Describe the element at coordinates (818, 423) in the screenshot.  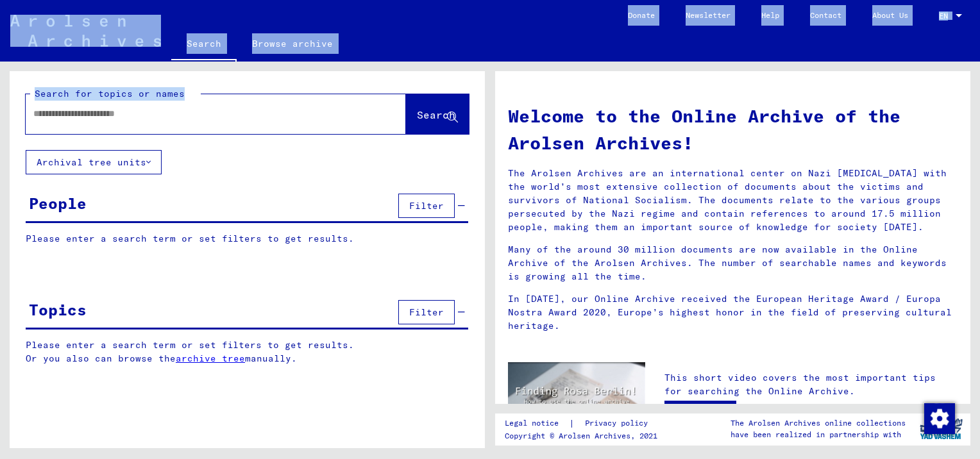
I see `p: The Arolsen Archives online collections` at that location.